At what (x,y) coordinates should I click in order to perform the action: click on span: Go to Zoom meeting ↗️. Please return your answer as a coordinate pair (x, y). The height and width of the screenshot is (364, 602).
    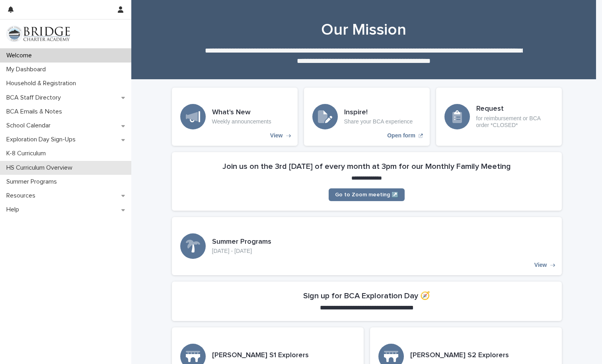
    Looking at the image, I should click on (367, 195).